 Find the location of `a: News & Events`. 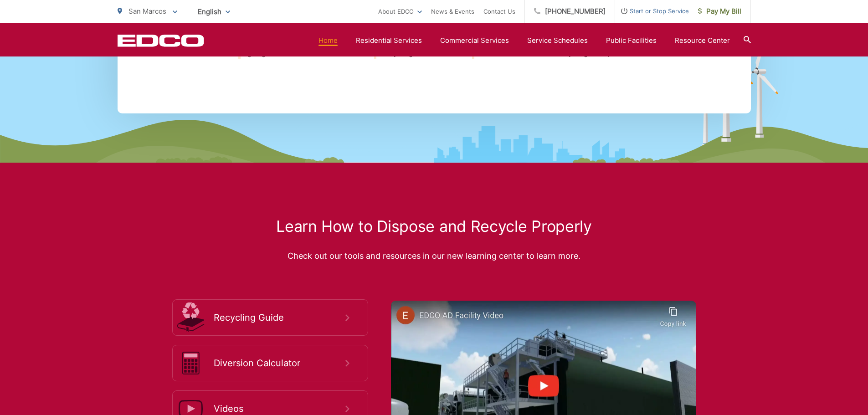

a: News & Events is located at coordinates (452, 12).